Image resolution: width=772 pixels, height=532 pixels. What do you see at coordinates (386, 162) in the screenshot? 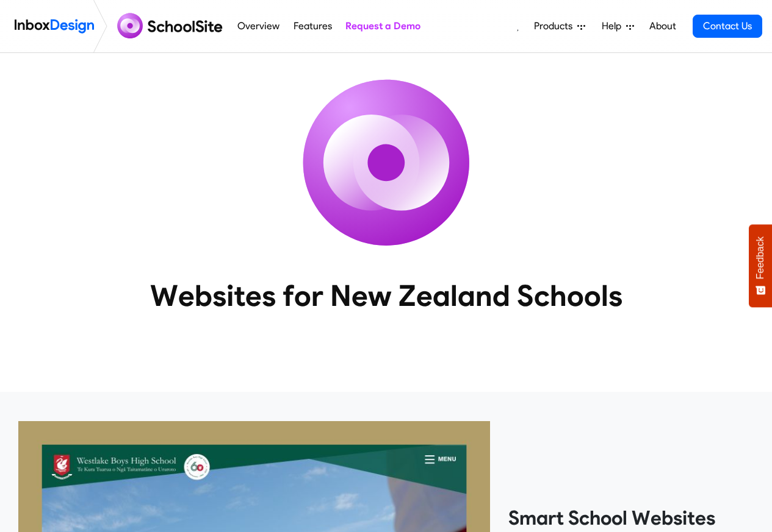
I see `img: icon_schoolsite.svg` at bounding box center [386, 162].